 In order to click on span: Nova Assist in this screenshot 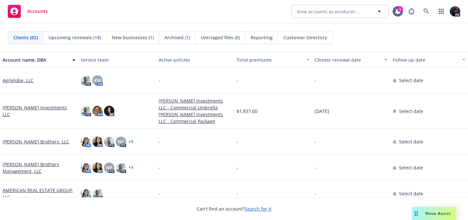, I will do `click(438, 214)`.